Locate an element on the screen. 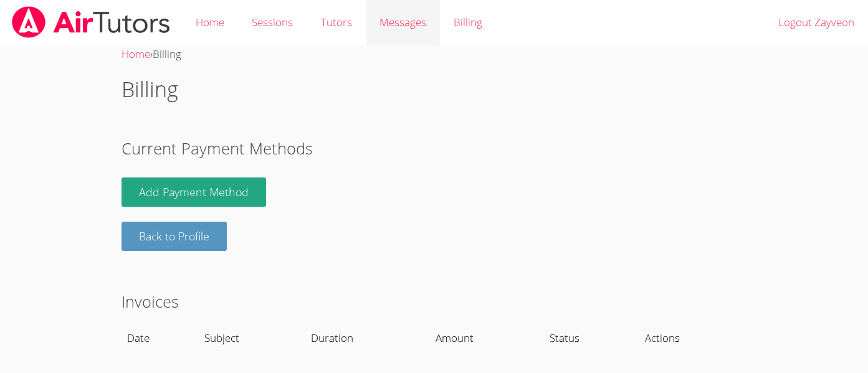  h2: Invoices is located at coordinates (434, 302).